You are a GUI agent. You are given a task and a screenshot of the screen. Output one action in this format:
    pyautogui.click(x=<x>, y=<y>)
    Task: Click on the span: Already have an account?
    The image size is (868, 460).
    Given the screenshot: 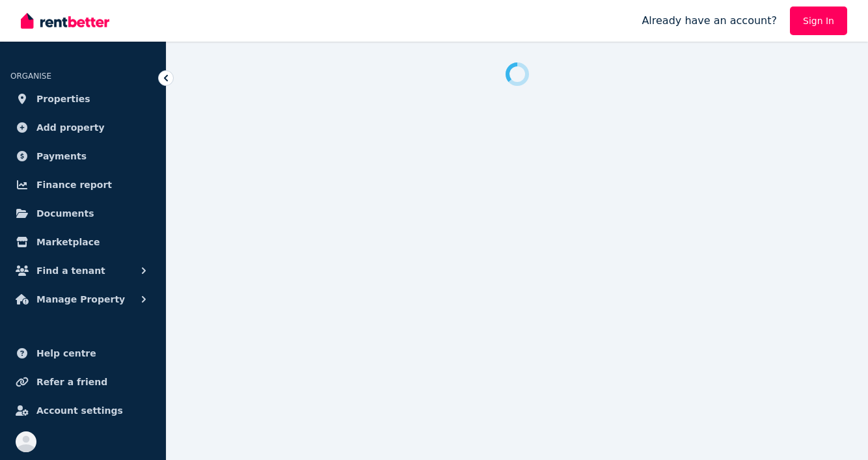 What is the action you would take?
    pyautogui.click(x=710, y=21)
    